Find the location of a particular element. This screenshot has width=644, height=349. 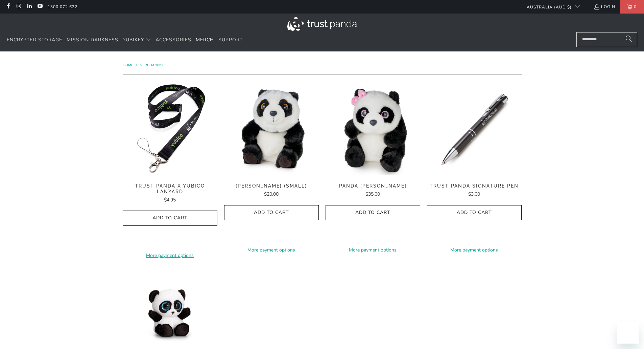

a: Mission Darkness is located at coordinates (92, 40).